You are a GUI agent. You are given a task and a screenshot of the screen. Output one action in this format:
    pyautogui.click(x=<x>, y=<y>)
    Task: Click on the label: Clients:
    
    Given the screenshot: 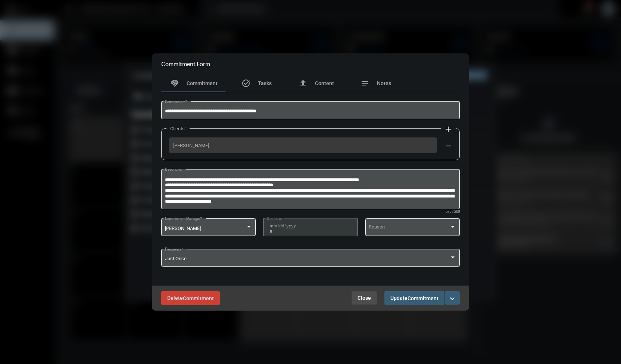 What is the action you would take?
    pyautogui.click(x=178, y=128)
    